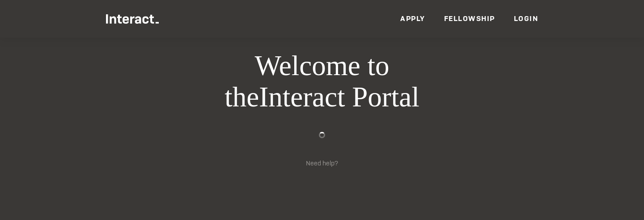 The width and height of the screenshot is (644, 220). Describe the element at coordinates (132, 19) in the screenshot. I see `img: Interact Logo` at that location.